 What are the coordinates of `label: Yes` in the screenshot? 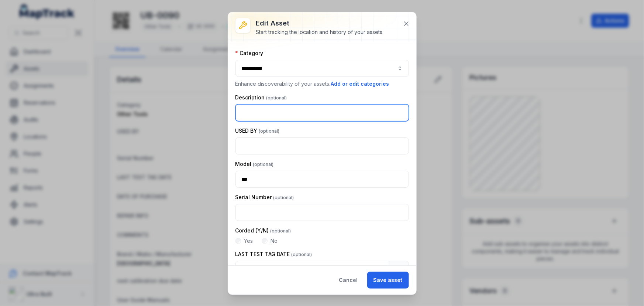 It's located at (248, 241).